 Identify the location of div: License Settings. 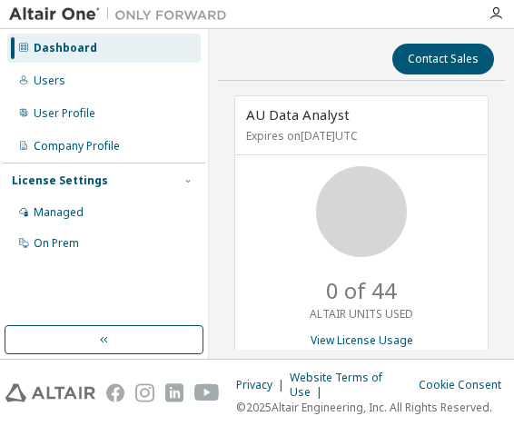
(60, 181).